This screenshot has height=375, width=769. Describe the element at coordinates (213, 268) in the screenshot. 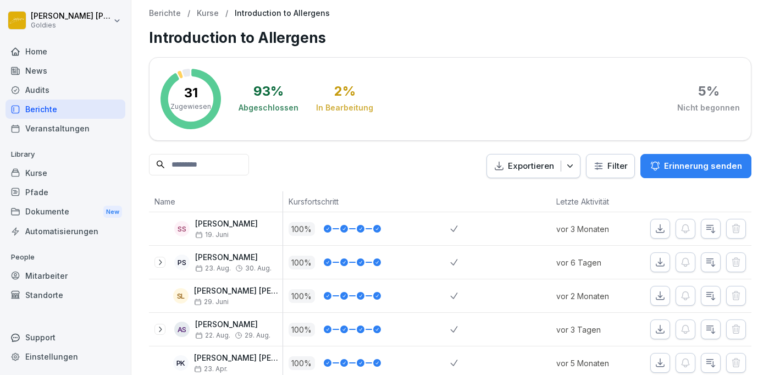

I see `span: 23. Aug.` at that location.